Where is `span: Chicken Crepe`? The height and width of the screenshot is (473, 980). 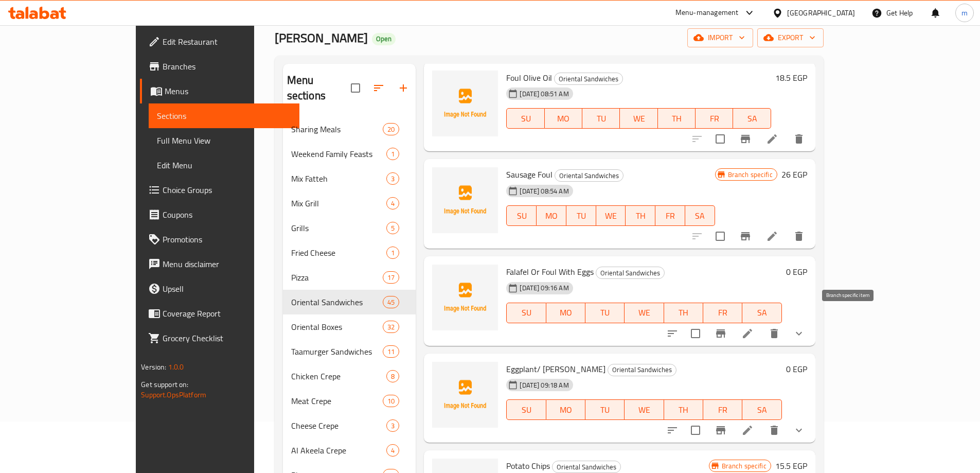 span: Chicken Crepe is located at coordinates (339, 376).